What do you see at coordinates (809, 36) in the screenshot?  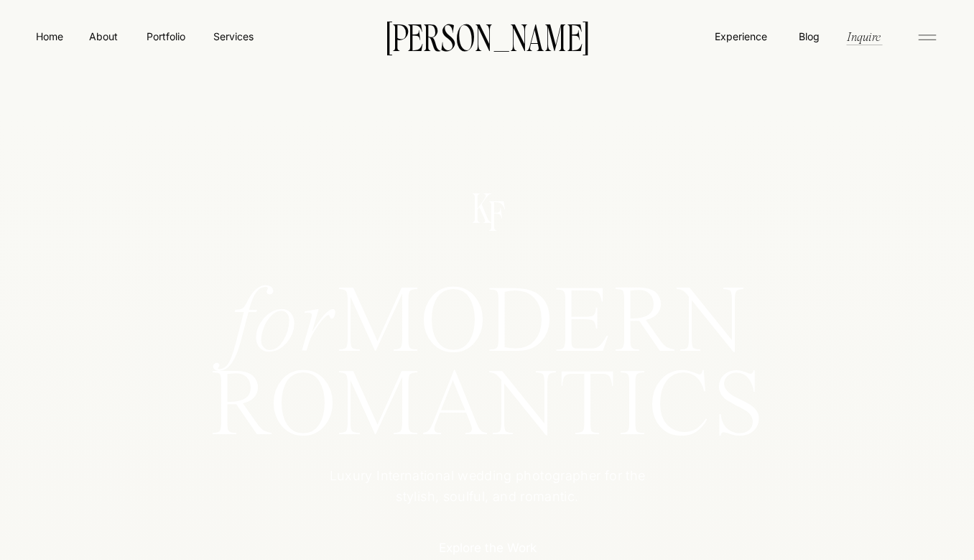 I see `a: Blog` at bounding box center [809, 36].